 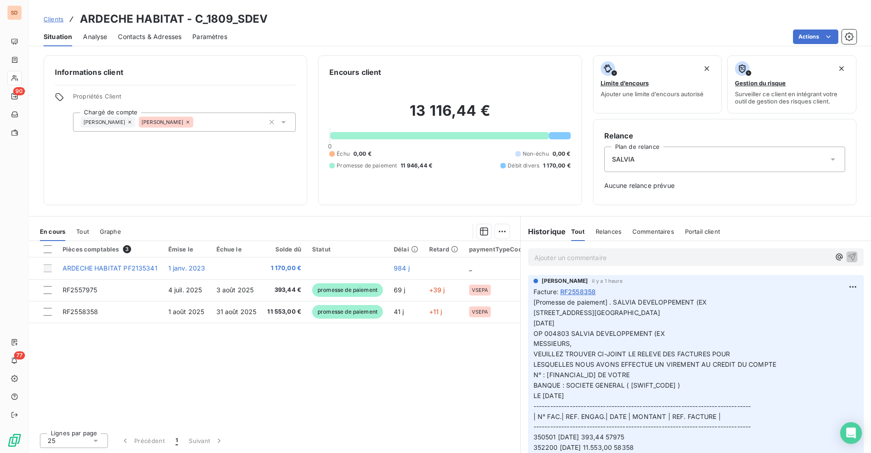 What do you see at coordinates (724, 136) in the screenshot?
I see `h6: Relance` at bounding box center [724, 136].